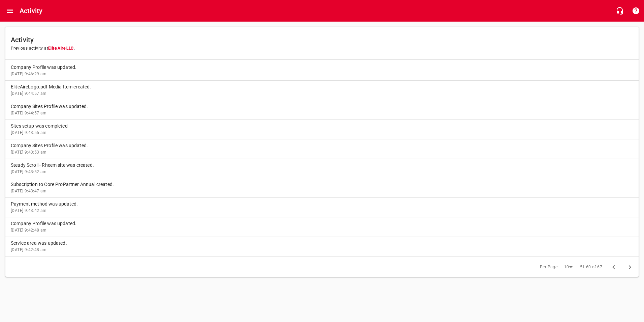  Describe the element at coordinates (569, 267) in the screenshot. I see `div: 10` at that location.